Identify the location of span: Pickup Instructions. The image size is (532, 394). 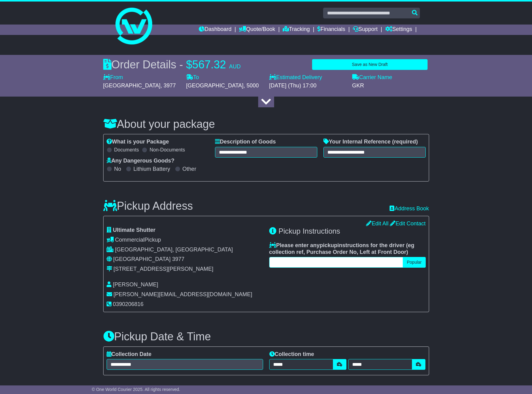
(309, 231).